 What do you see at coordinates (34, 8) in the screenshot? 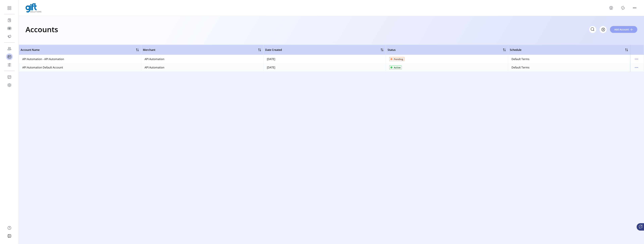
I see `img: logo` at bounding box center [34, 8].